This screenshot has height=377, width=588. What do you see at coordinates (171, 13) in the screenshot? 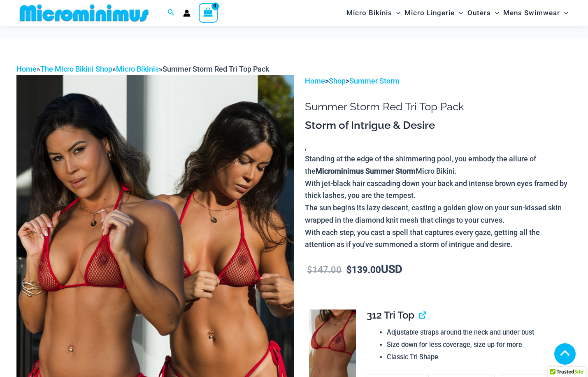
I see `a: Search icon link` at bounding box center [171, 13].